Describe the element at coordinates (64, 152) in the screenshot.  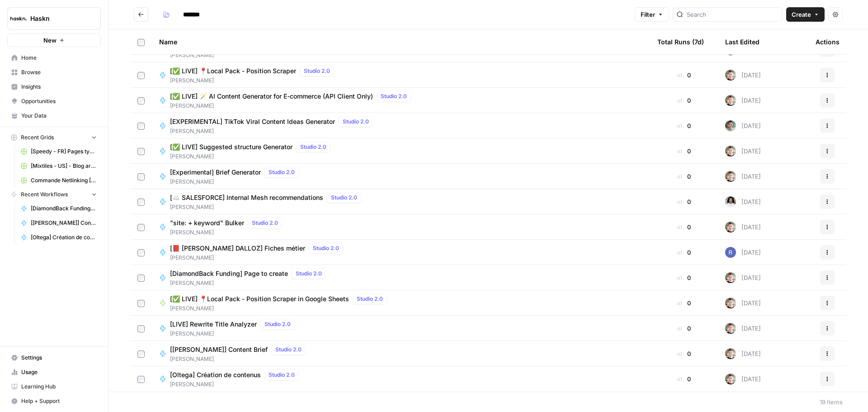
I see `span: [Speedy - FR] Pages type de pneu & prestation - 800 mots Grid` at that location.